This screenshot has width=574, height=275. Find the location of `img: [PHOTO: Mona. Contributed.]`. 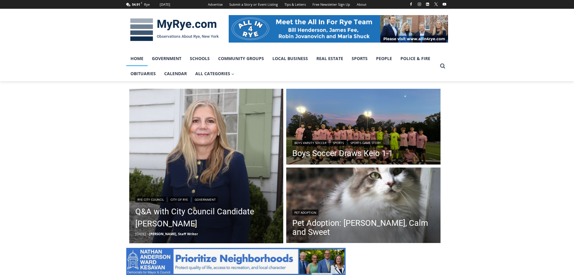

img: [PHOTO: Mona. Contributed.] is located at coordinates (363, 206).